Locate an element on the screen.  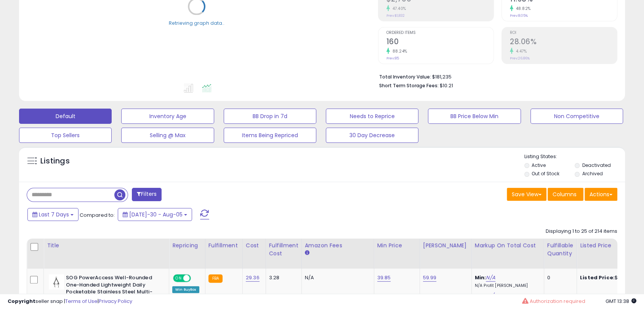
small: Prev: 85 is located at coordinates (392, 58).